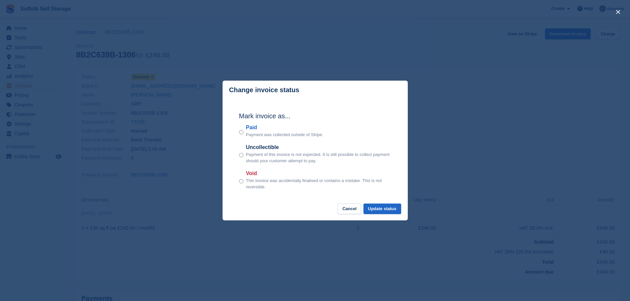 The image size is (630, 301). Describe the element at coordinates (349, 209) in the screenshot. I see `button: Cancel` at that location.